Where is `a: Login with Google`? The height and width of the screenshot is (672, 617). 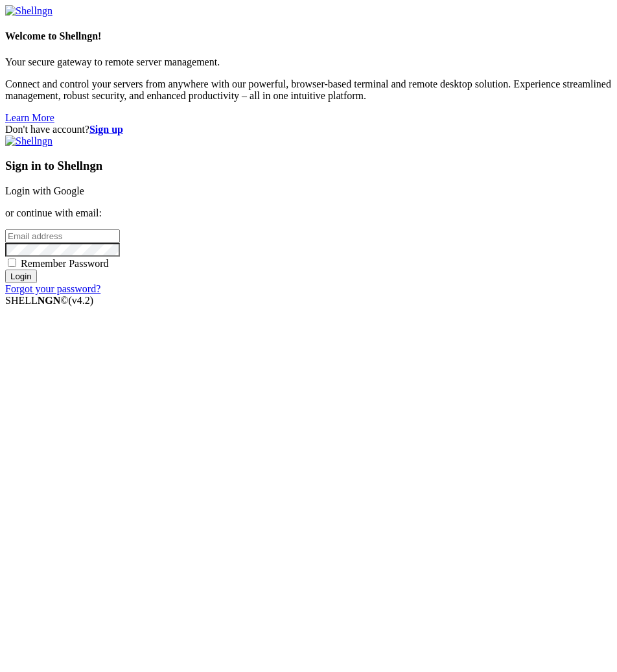
a: Login with Google is located at coordinates (44, 190).